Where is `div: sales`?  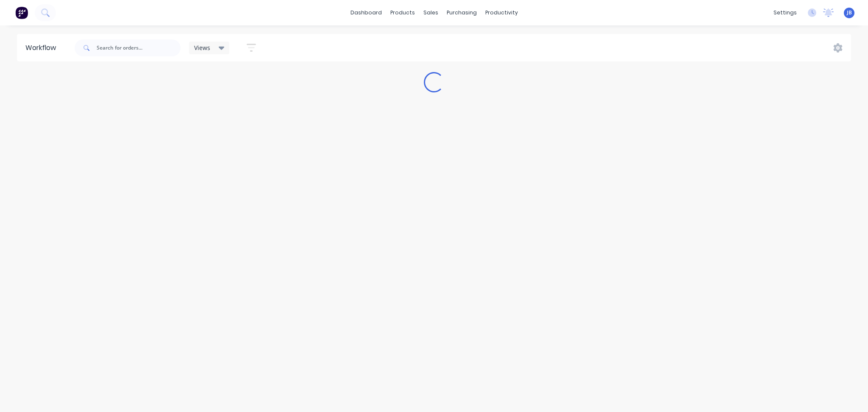
div: sales is located at coordinates (430, 13).